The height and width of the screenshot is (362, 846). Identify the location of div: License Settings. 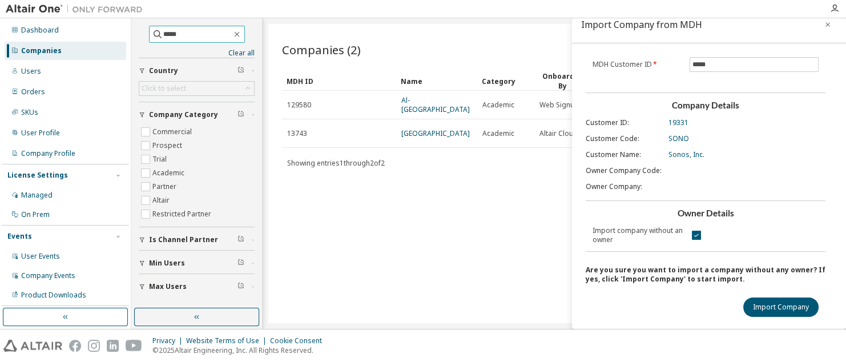
(38, 175).